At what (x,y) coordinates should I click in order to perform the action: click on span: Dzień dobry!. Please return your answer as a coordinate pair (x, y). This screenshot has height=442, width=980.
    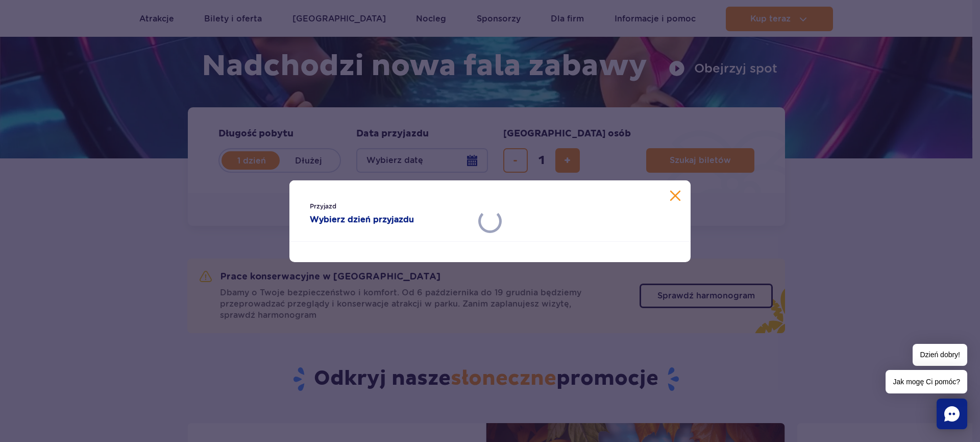
    Looking at the image, I should click on (940, 355).